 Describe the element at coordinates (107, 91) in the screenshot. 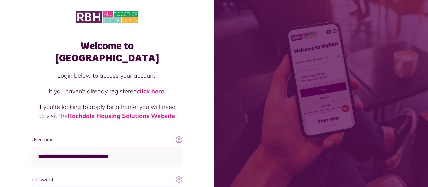

I see `p: If you haven't already registered .` at that location.